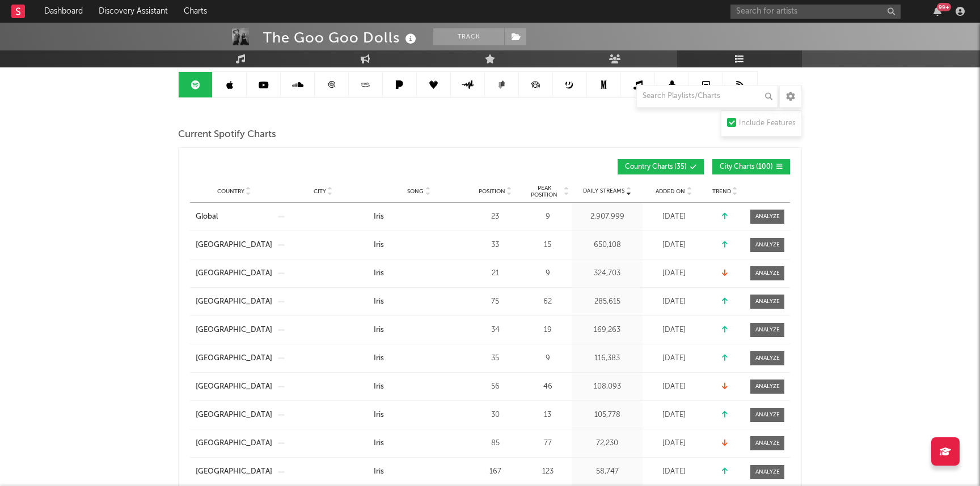 This screenshot has width=980, height=486. Describe the element at coordinates (548, 444) in the screenshot. I see `div: 77` at that location.